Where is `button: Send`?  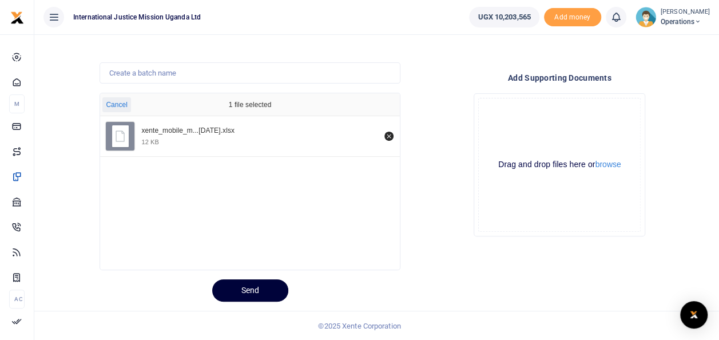 button: Send is located at coordinates (250, 290).